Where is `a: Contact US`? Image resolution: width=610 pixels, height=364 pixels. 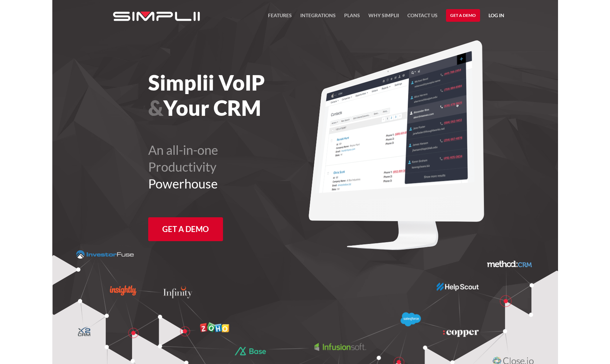
a: Contact US is located at coordinates (423, 17).